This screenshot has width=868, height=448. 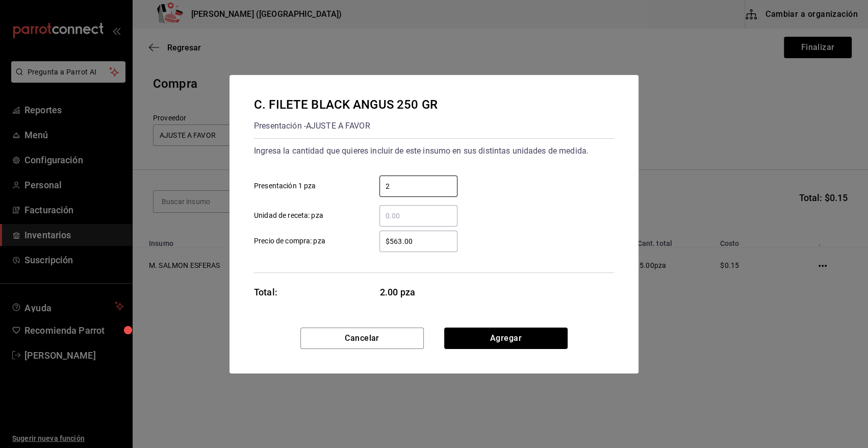 I want to click on div: Total:, so click(x=266, y=292).